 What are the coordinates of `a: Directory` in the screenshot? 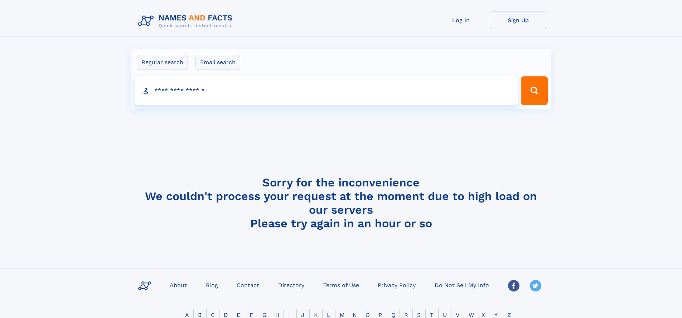 It's located at (291, 284).